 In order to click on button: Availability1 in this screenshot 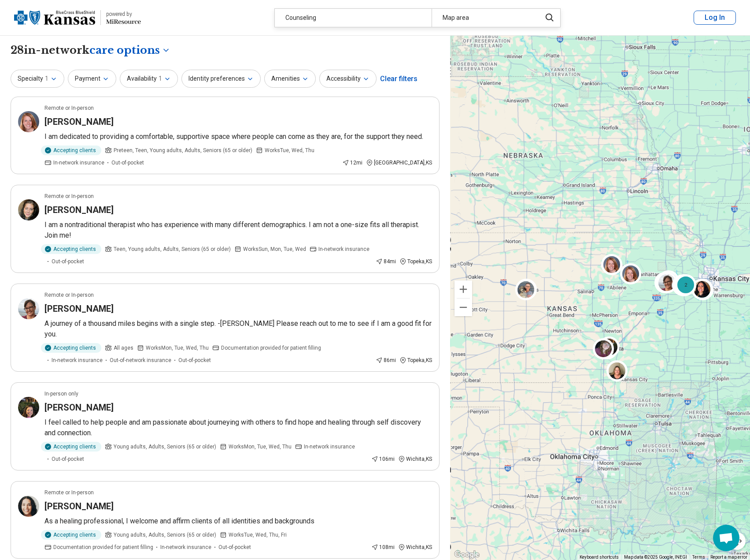, I will do `click(149, 79)`.